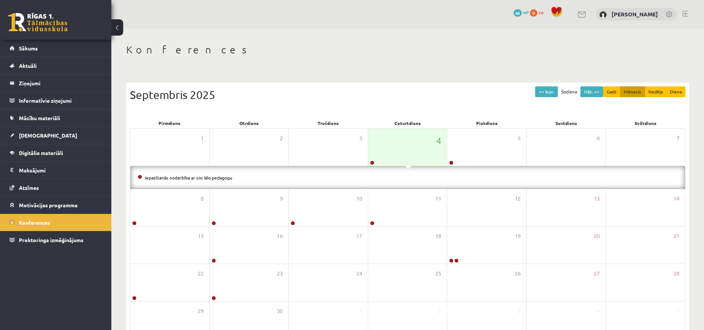 This screenshot has width=704, height=330. What do you see at coordinates (56, 83) in the screenshot?
I see `a: Ziņojumi` at bounding box center [56, 83].